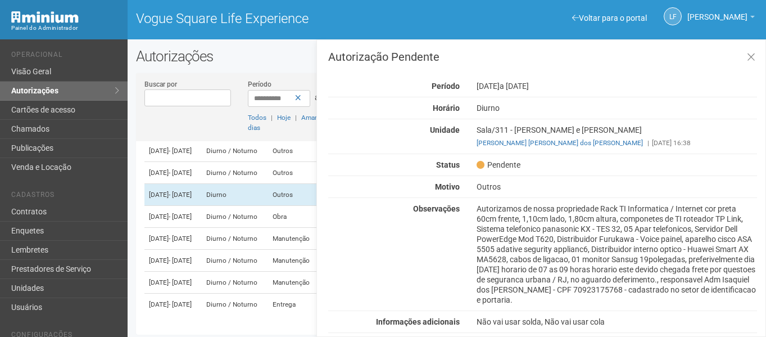  I want to click on span: Letícia Florim, so click(718, 11).